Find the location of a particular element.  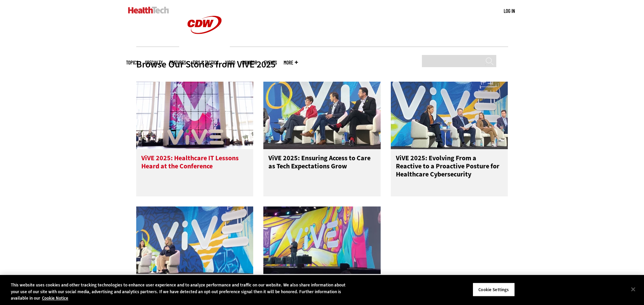

span: More is located at coordinates (291, 63).